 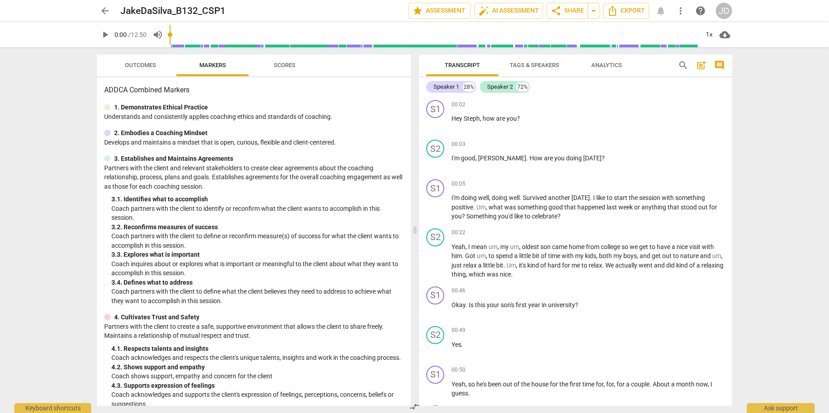 I want to click on span: AI Assessment, so click(x=509, y=11).